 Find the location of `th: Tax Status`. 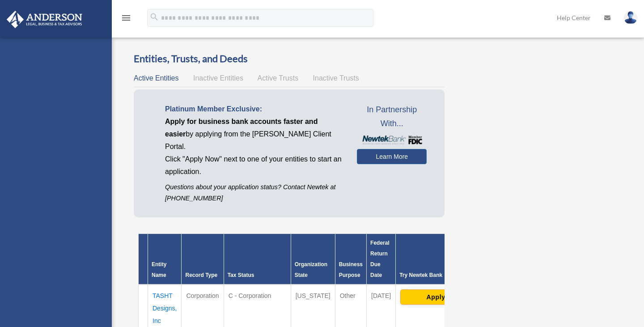

th: Tax Status is located at coordinates (257, 259).